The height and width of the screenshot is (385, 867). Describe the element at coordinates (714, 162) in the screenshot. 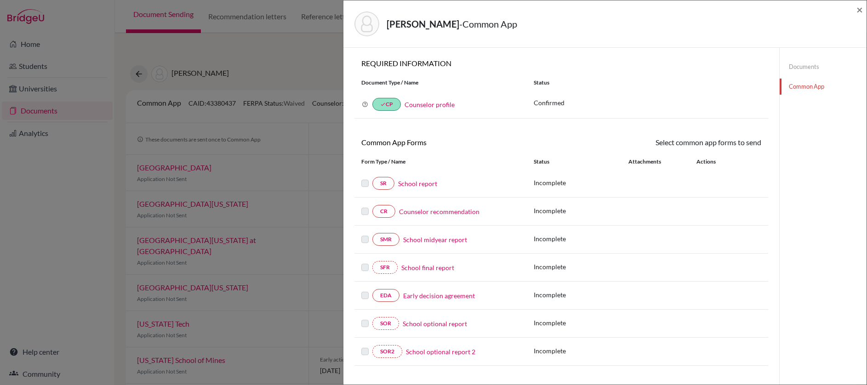

I see `div: Actions` at that location.